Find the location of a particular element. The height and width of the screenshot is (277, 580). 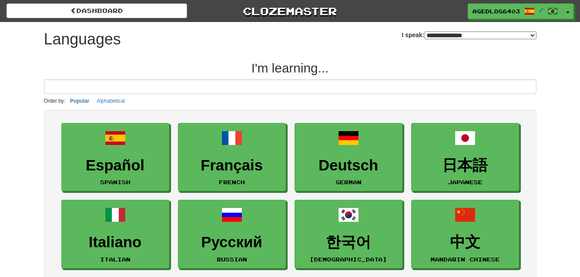

span: AgedLog6403 is located at coordinates (496, 11).